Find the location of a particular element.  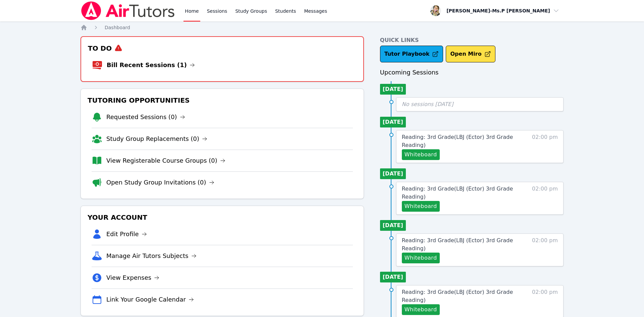

a: Requested Sessions (0) is located at coordinates (145, 117).